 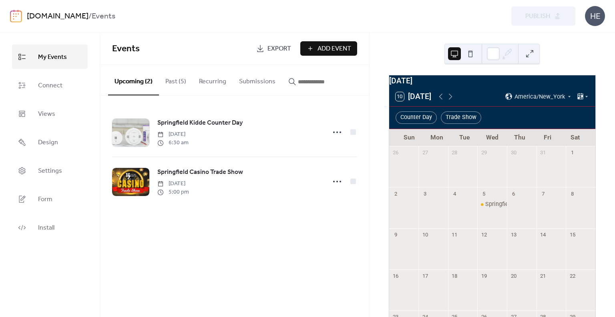 What do you see at coordinates (540, 97) in the screenshot?
I see `span: America/New_York` at bounding box center [540, 97].